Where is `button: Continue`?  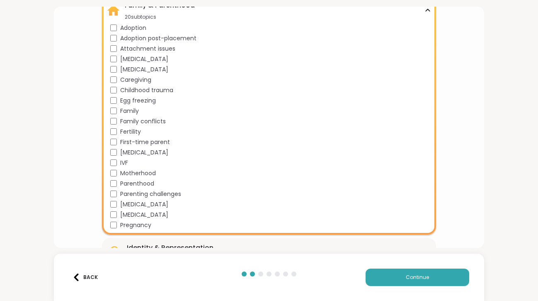
button: Continue is located at coordinates (418, 277).